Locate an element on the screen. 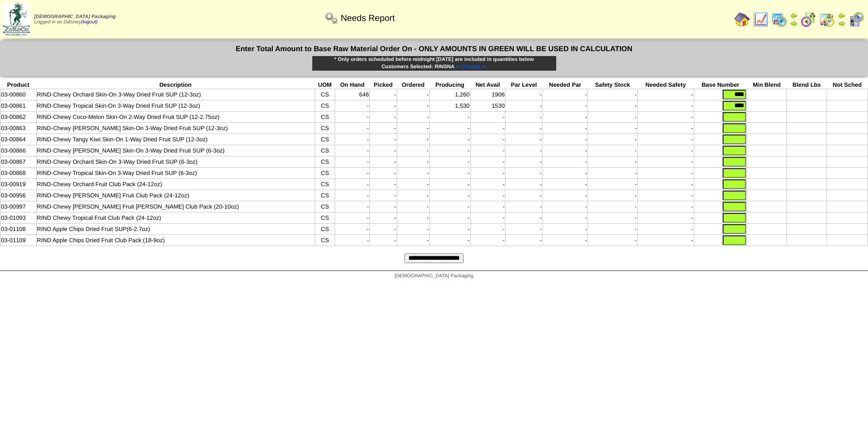 This screenshot has width=868, height=423. td: 03-00866 is located at coordinates (18, 151).